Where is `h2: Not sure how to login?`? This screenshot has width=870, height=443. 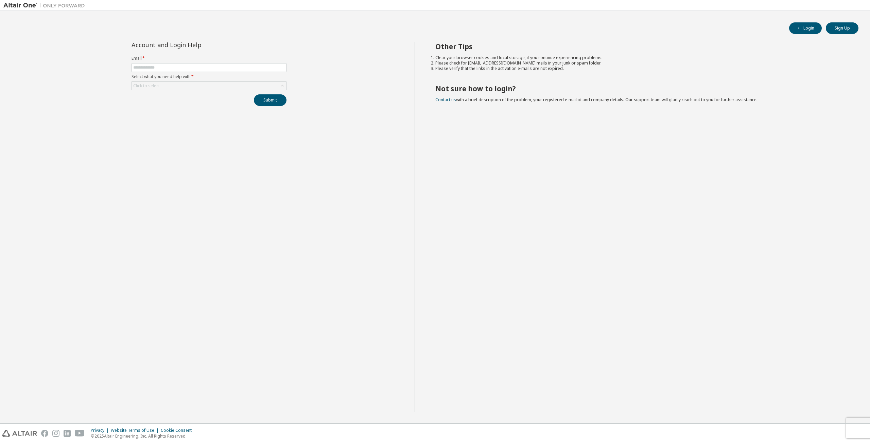
h2: Not sure how to login? is located at coordinates (641, 89).